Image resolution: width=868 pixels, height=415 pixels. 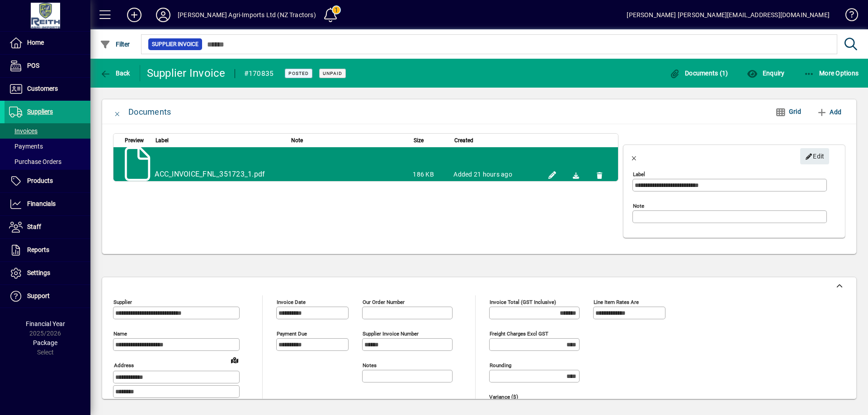 I want to click on a: Support, so click(x=48, y=296).